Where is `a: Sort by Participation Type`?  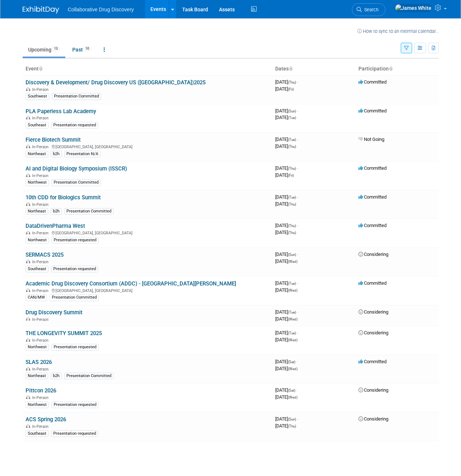 a: Sort by Participation Type is located at coordinates (390, 68).